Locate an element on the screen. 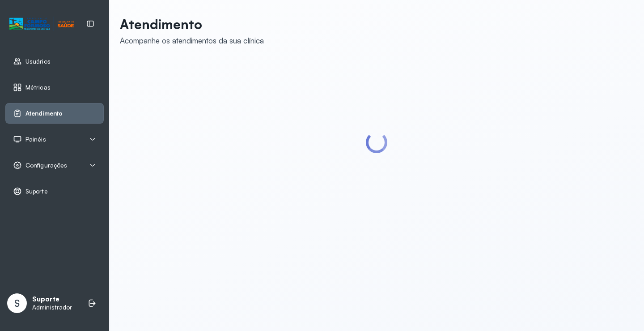 Image resolution: width=644 pixels, height=331 pixels. span: Painéis is located at coordinates (36, 139).